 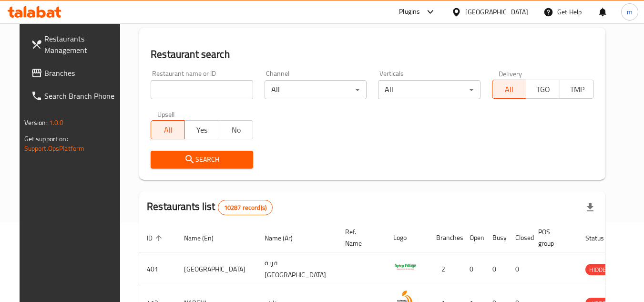 What do you see at coordinates (600, 238) in the screenshot?
I see `span: Status` at bounding box center [600, 238].